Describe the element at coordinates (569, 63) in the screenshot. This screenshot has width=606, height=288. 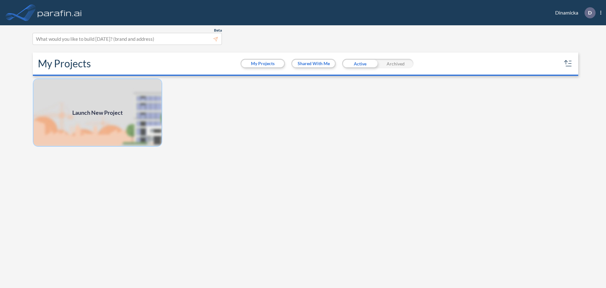
I see `button: sort` at that location.